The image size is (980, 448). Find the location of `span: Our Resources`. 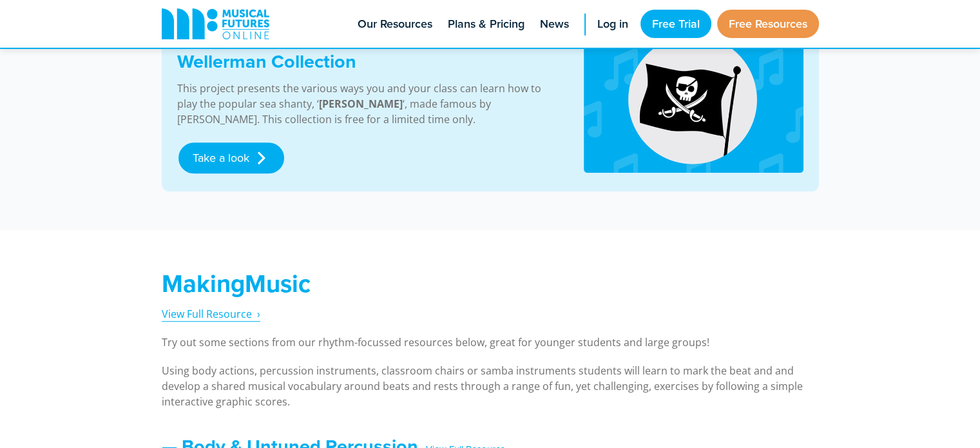

span: Our Resources is located at coordinates (395, 24).